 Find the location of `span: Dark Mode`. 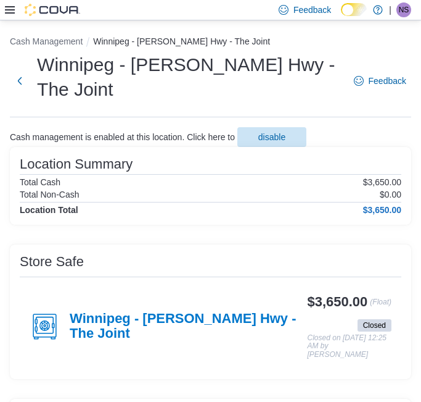

span: Dark Mode is located at coordinates (341, 16).